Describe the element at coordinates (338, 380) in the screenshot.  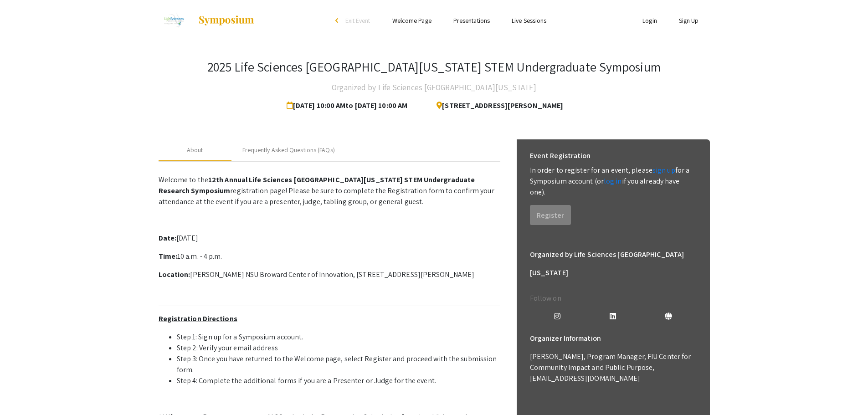
I see `li: Step 4: Complete the additional forms if you are a Presenter or Judge for the event.` at that location.